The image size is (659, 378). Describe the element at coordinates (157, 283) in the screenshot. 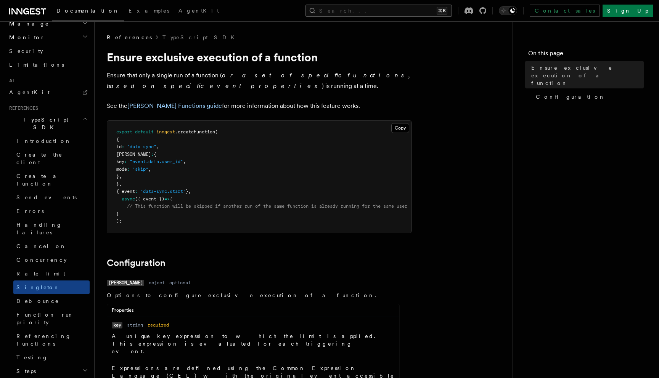

I see `dd: object` at that location.